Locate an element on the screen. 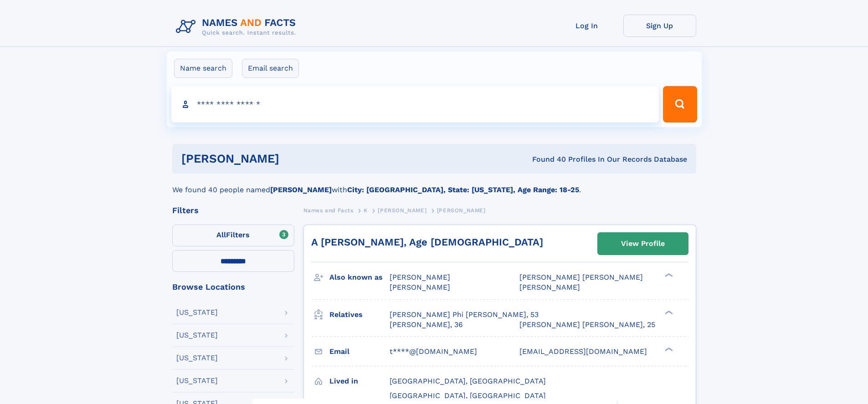  div: We found 40 people named with . is located at coordinates (434, 184).